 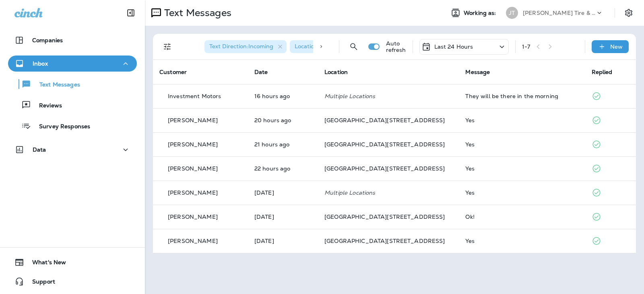 I want to click on p: Oct 2, 2025 03:45 PM, so click(x=283, y=96).